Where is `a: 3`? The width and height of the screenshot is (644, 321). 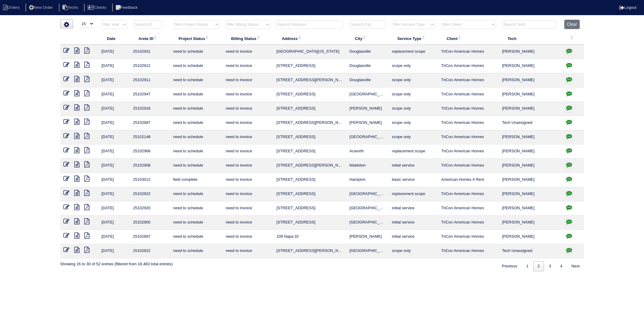
a: 3 is located at coordinates (550, 266).